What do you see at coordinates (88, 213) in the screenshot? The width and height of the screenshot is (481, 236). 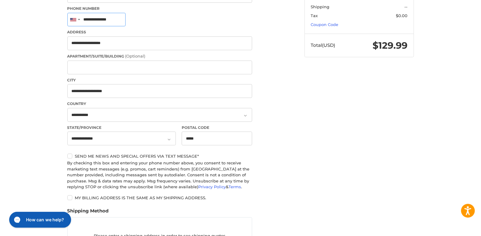 I see `legend: Shipping Method` at bounding box center [88, 213].